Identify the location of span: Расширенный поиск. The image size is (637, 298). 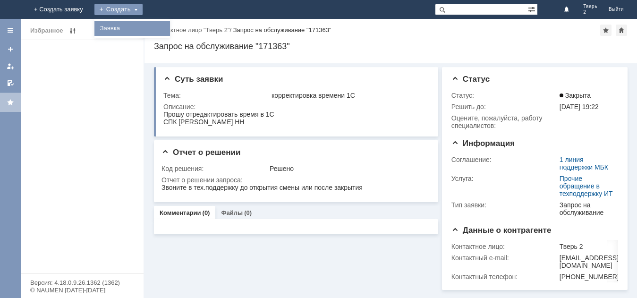
(532, 8).